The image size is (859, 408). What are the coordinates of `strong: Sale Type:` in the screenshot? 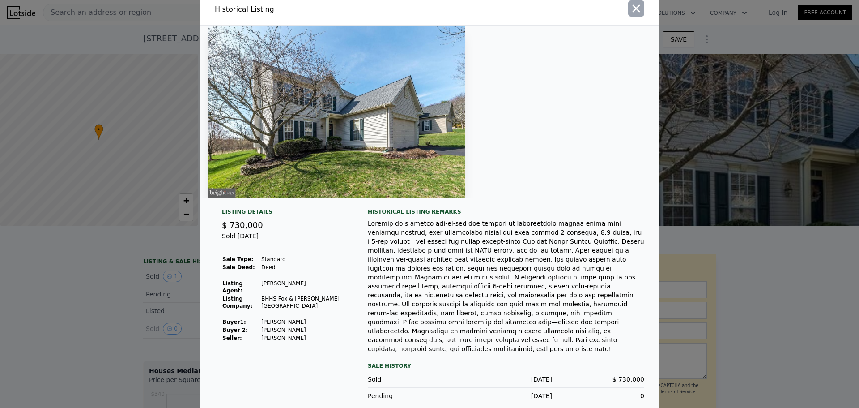 It's located at (238, 259).